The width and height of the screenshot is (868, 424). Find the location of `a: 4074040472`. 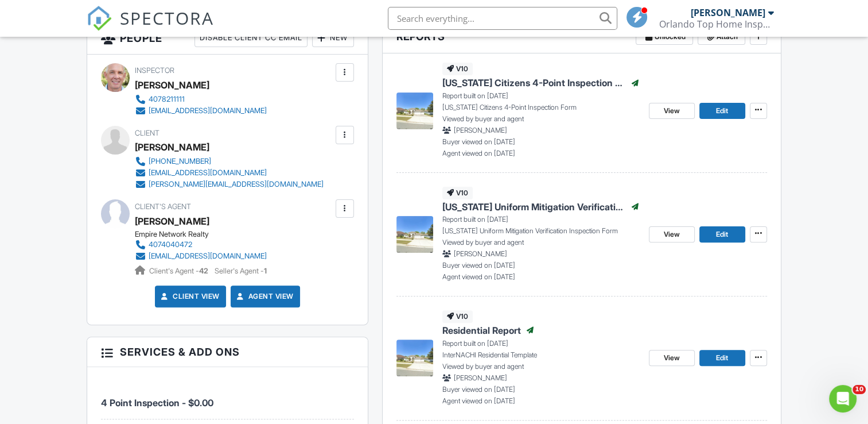

a: 4074040472 is located at coordinates (201, 245).